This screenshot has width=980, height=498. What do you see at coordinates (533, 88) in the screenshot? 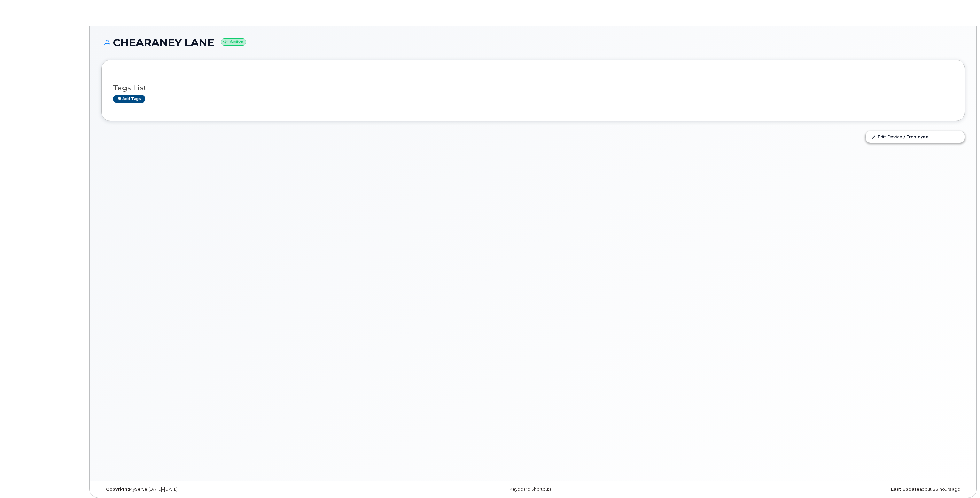
I see `h3: Tags List` at bounding box center [533, 88].